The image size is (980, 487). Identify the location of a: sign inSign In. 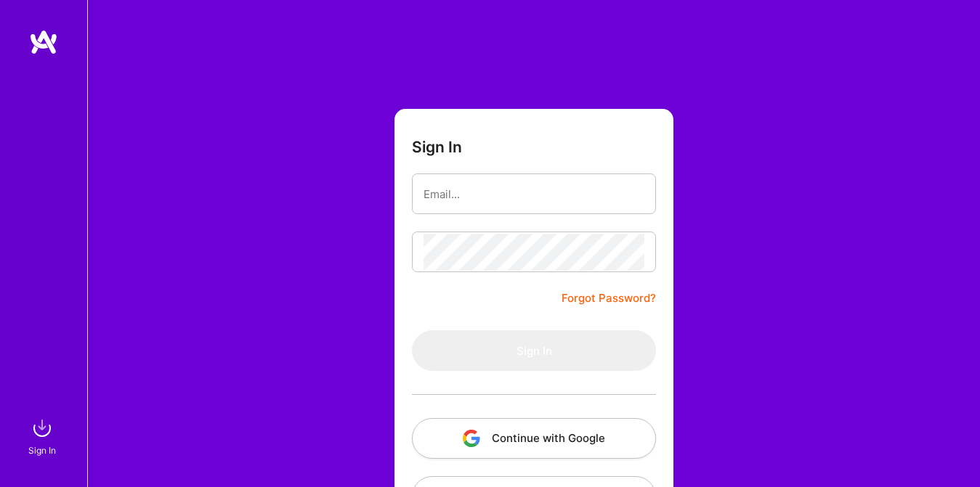
(44, 436).